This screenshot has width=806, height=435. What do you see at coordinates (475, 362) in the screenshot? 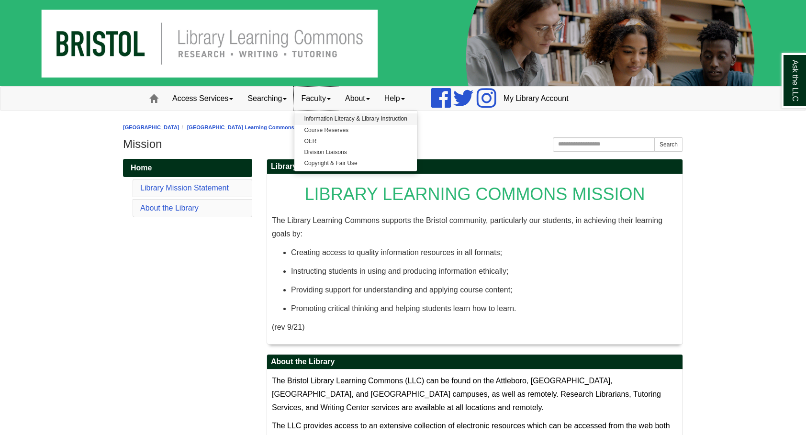
I see `h2: About the Library` at bounding box center [475, 362].